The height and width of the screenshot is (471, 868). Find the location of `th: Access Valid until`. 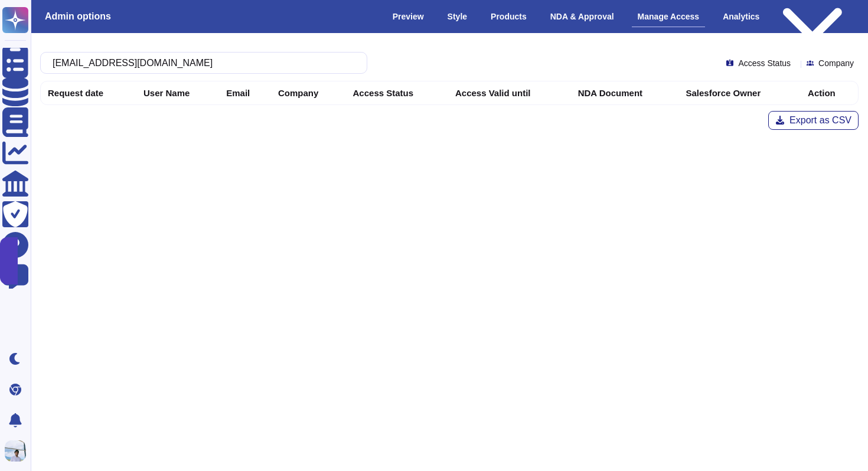

th: Access Valid until is located at coordinates (510, 92).